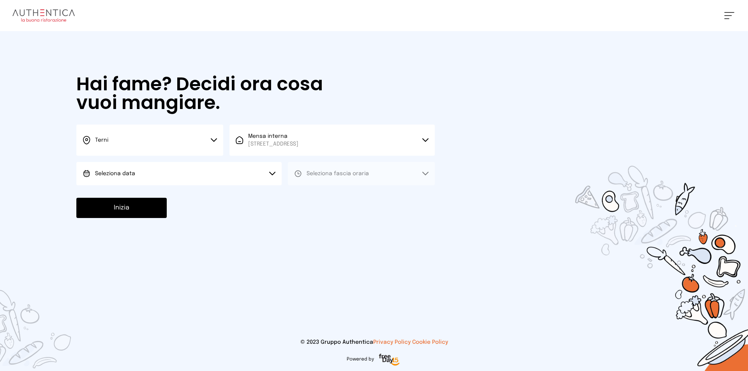 Image resolution: width=748 pixels, height=371 pixels. Describe the element at coordinates (389, 361) in the screenshot. I see `img: logo-freeday.3e08031.png` at that location.